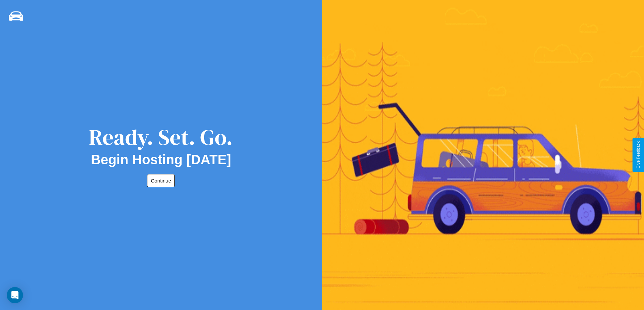 Image resolution: width=644 pixels, height=310 pixels. Describe the element at coordinates (161, 180) in the screenshot. I see `button: Continue` at that location.